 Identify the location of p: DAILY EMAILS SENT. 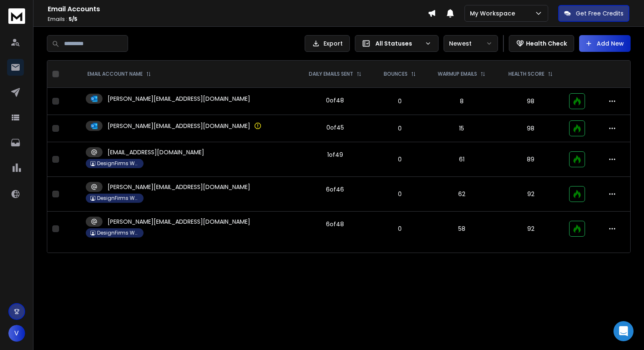
(331, 74).